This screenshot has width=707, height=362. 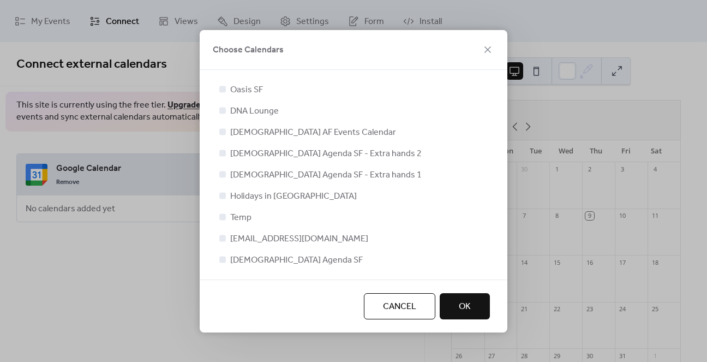 I want to click on span: Oasis SF, so click(x=247, y=90).